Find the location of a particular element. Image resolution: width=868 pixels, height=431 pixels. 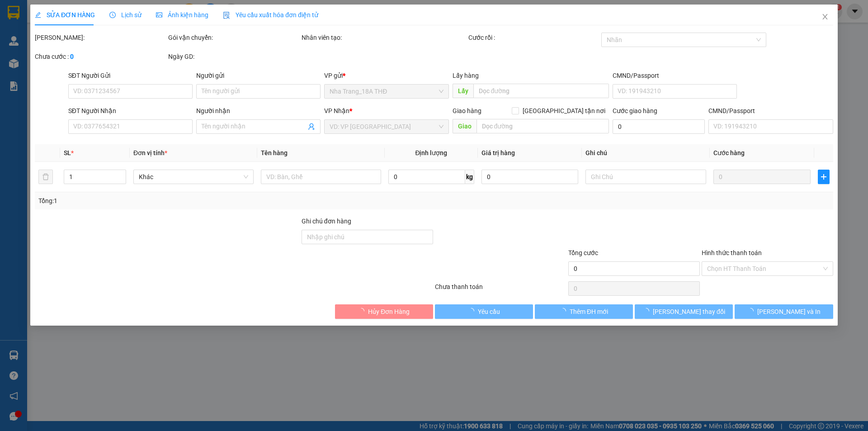

span: Giá trị hàng is located at coordinates (498, 153).